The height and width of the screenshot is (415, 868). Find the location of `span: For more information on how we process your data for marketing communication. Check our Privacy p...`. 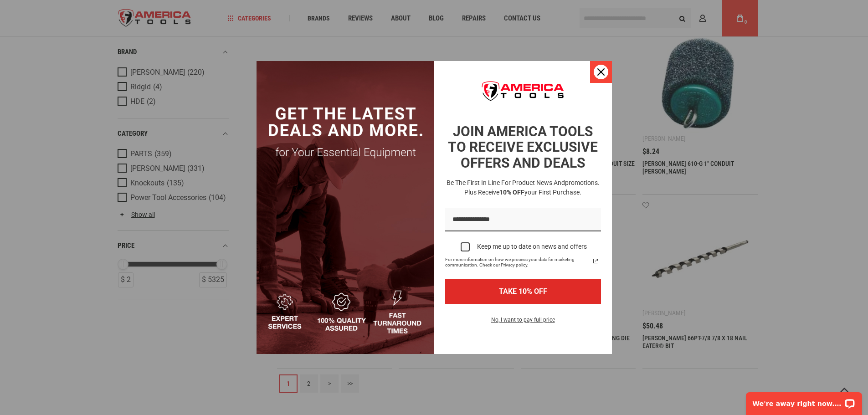

span: For more information on how we process your data for marketing communication. Check our Privacy p... is located at coordinates (518, 262).